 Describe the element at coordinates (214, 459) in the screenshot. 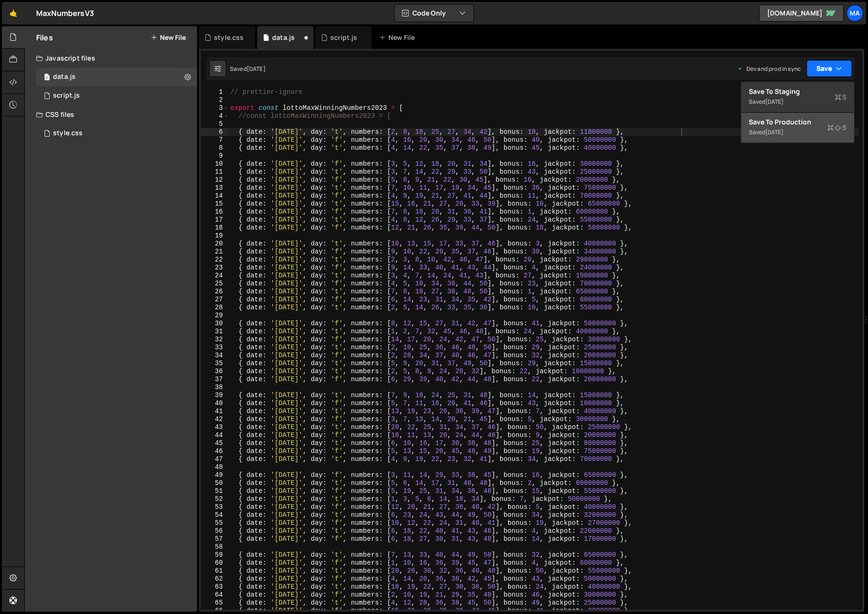

I see `div: 47` at that location.